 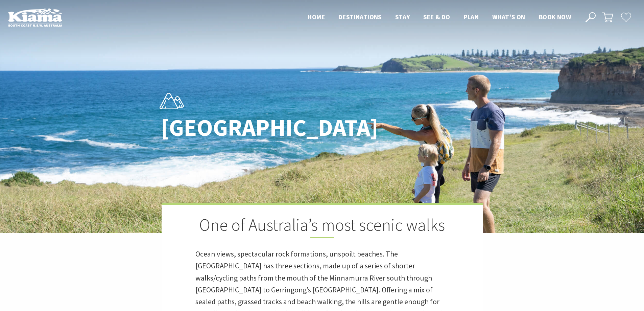 I want to click on span: Home, so click(x=316, y=17).